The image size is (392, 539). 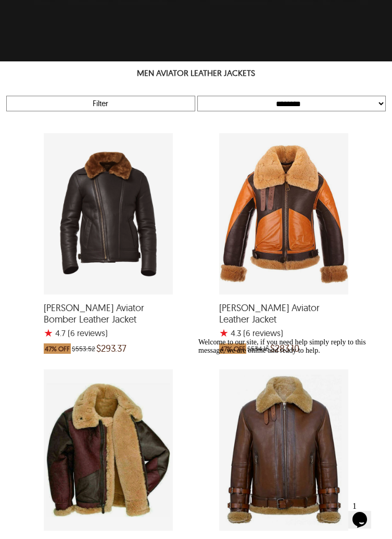 I want to click on span: 1, so click(x=6, y=8).